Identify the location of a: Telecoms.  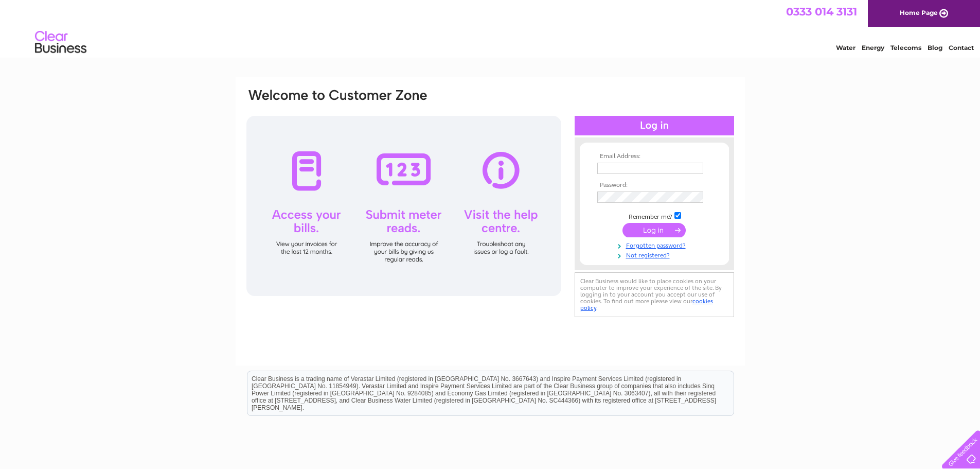
(906, 47).